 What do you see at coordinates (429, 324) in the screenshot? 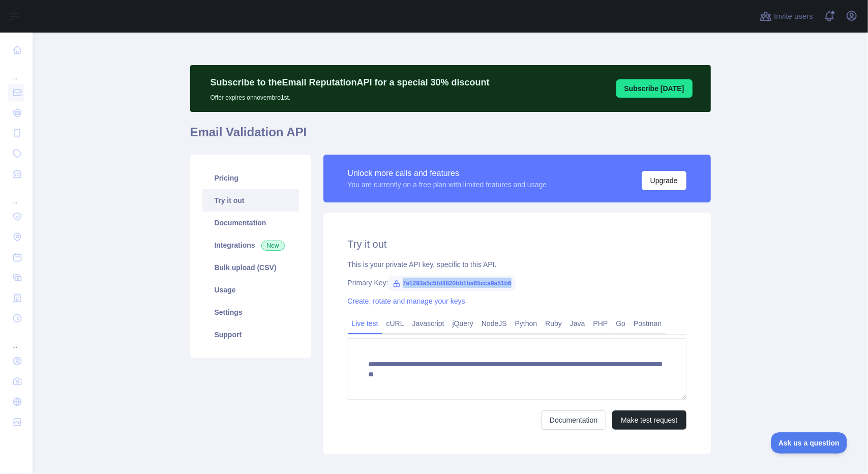
I see `a: Javascript` at bounding box center [429, 324].